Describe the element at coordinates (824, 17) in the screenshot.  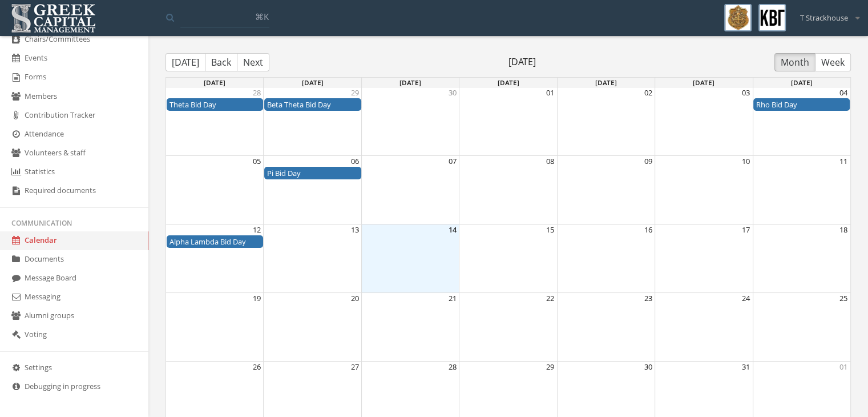
I see `span: T Strackhouse` at that location.